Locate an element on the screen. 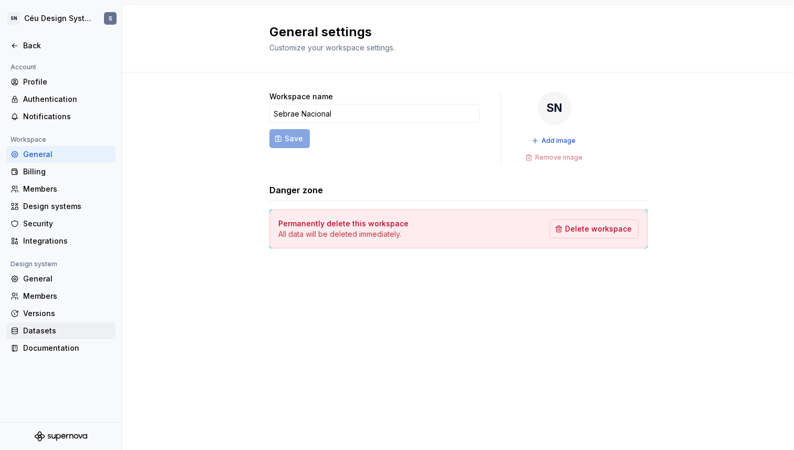  div: Back is located at coordinates (67, 46).